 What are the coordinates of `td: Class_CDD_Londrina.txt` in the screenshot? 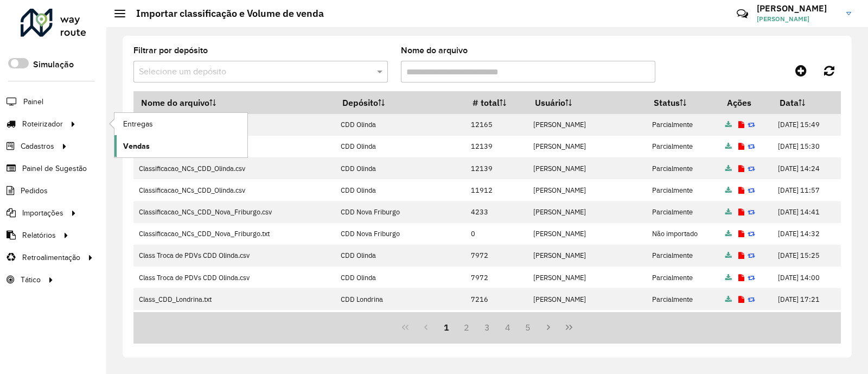 It's located at (234, 299).